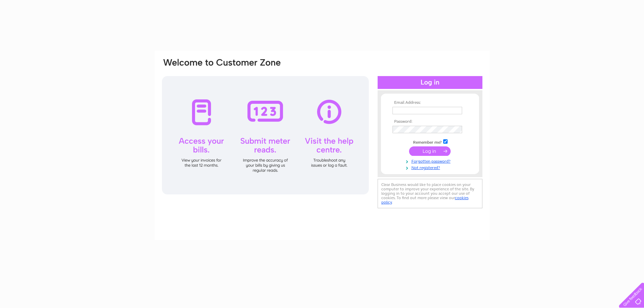 The height and width of the screenshot is (308, 644). What do you see at coordinates (430, 122) in the screenshot?
I see `th: Password:` at bounding box center [430, 122].